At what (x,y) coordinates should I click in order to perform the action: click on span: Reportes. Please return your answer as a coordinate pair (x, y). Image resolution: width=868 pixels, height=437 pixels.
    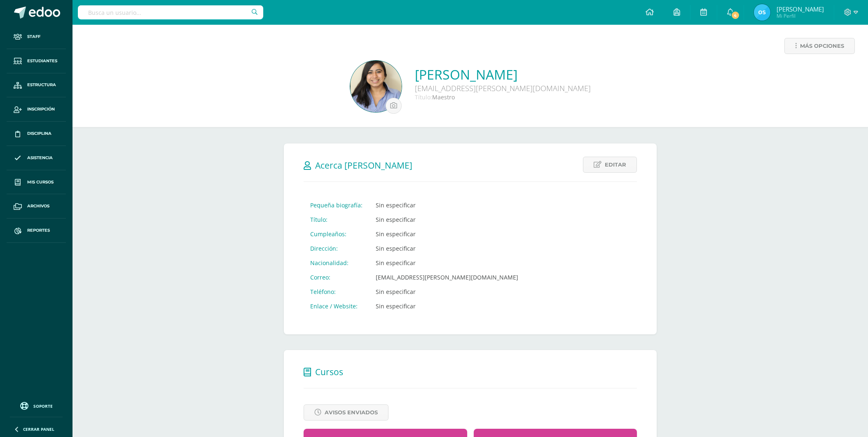
    Looking at the image, I should click on (39, 231).